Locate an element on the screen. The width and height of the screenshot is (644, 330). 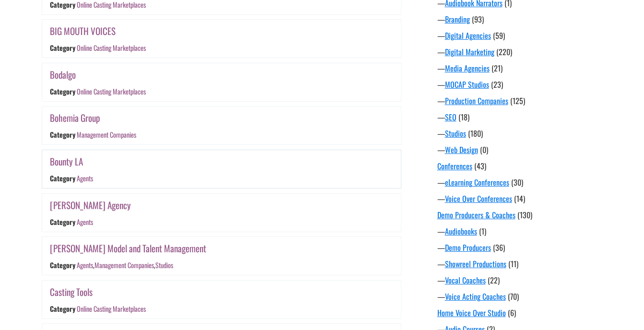
a: Audiobooks is located at coordinates (461, 231).